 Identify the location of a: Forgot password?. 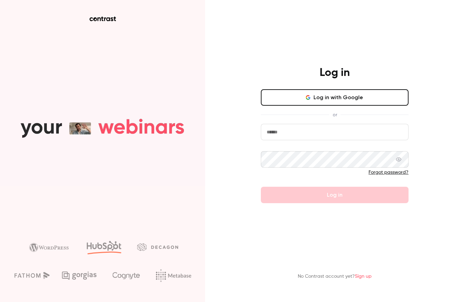
(388, 172).